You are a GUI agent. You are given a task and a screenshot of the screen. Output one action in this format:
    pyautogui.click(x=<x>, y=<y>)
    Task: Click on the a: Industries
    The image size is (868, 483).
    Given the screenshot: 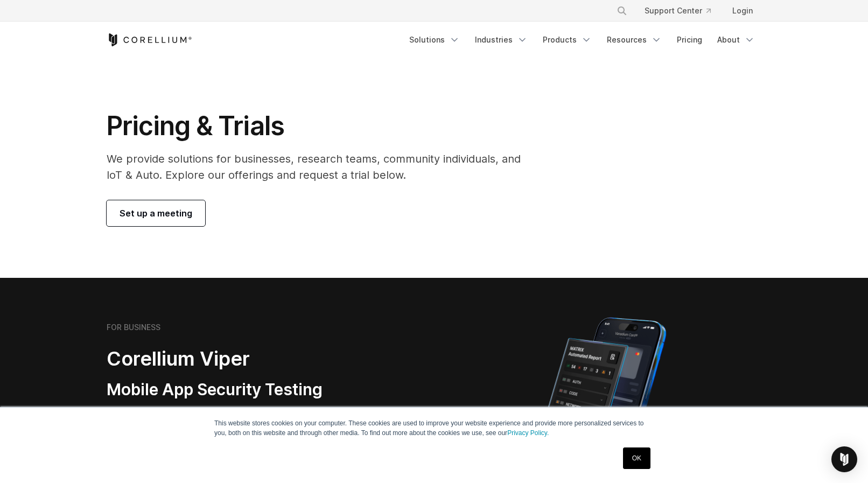 What is the action you would take?
    pyautogui.click(x=501, y=40)
    